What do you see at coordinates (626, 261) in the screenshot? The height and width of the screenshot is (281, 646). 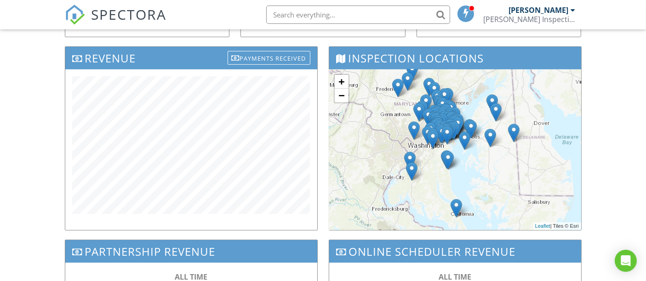 I see `div: Open Intercom Messenger` at bounding box center [626, 261].